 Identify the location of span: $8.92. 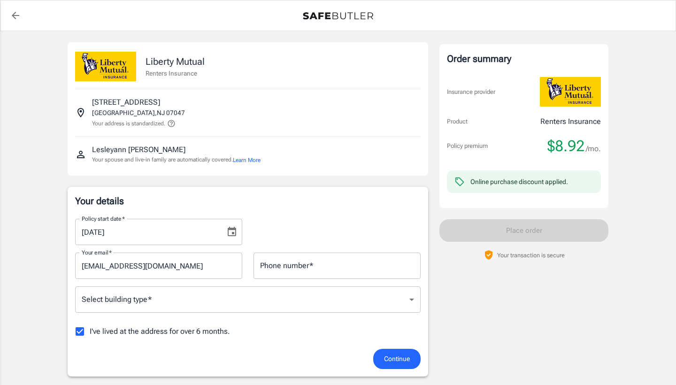
(565, 146).